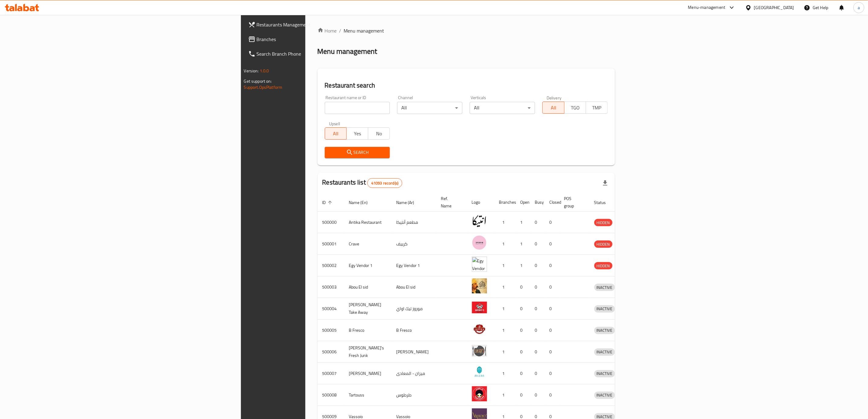 Image resolution: width=868 pixels, height=419 pixels. What do you see at coordinates (318, 54) in the screenshot?
I see `span: Search Branch Phone` at bounding box center [318, 54].